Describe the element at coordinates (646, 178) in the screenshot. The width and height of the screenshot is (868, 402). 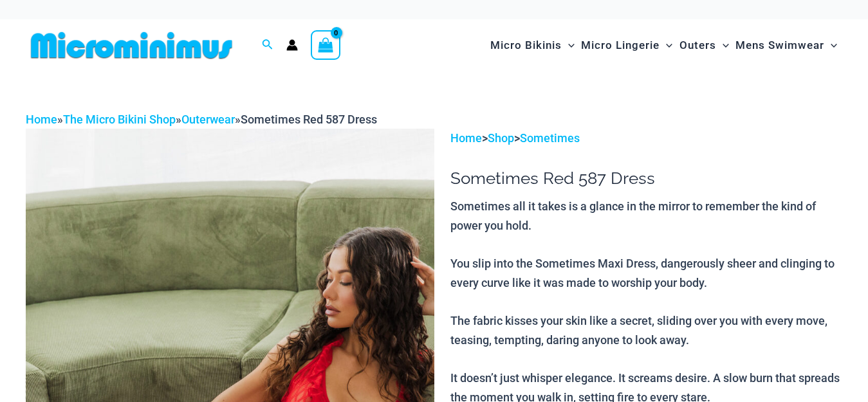
I see `h1: Sometimes Red 587 Dress` at that location.